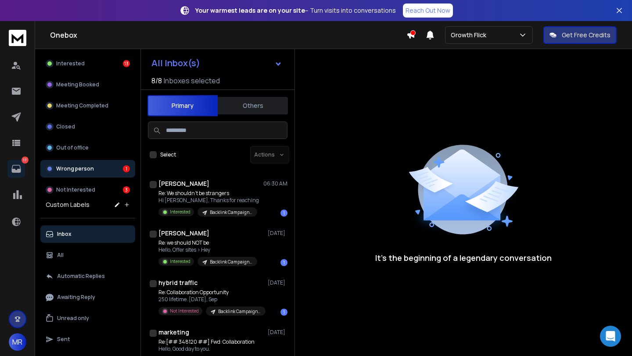 The image size is (632, 356). I want to click on button: Meeting Booked, so click(88, 85).